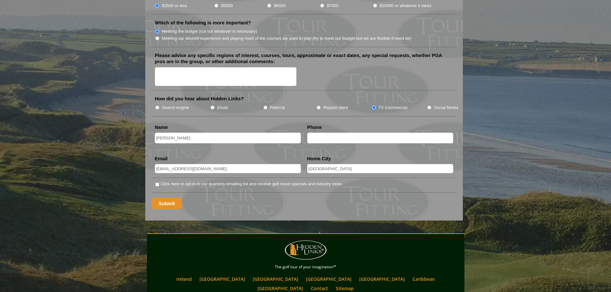 This screenshot has width=611, height=292. Describe the element at coordinates (304, 58) in the screenshot. I see `label: Please advise any specific regions of interest, courses, tours, approximate or exact dates, any s...` at that location.